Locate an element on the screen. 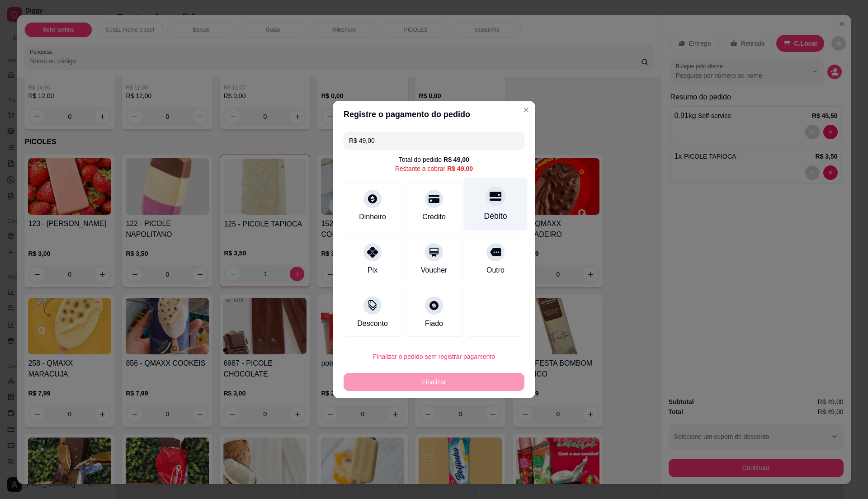  div: Dinheiro is located at coordinates (372, 217).